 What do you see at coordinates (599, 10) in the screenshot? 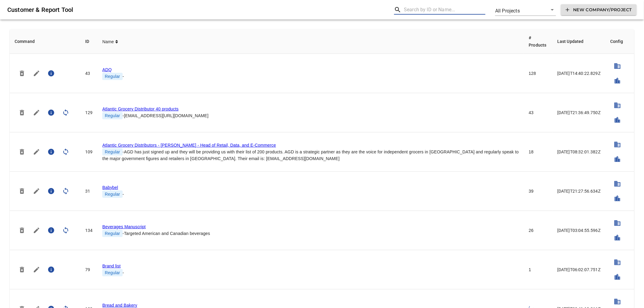
I see `button: New Company/Project` at bounding box center [599, 10].